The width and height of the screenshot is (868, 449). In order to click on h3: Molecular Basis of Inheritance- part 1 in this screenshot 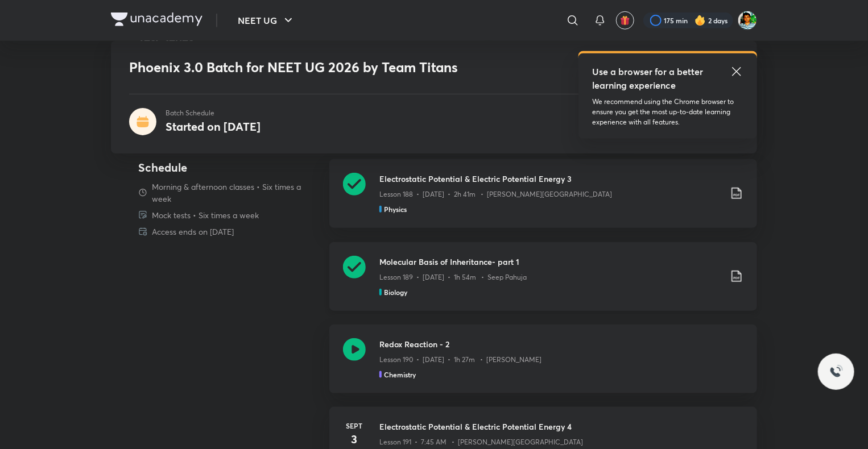, I will do `click(550, 262)`.